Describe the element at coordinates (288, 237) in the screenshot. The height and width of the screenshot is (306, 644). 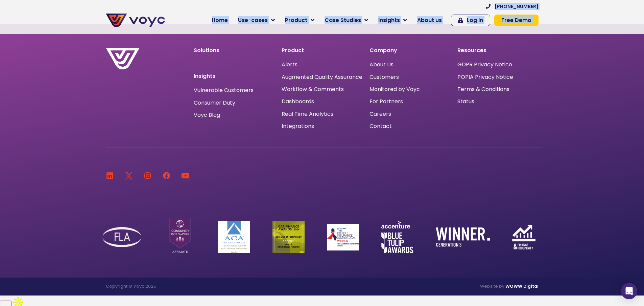
I see `img: Car Finance Winner logo` at that location.